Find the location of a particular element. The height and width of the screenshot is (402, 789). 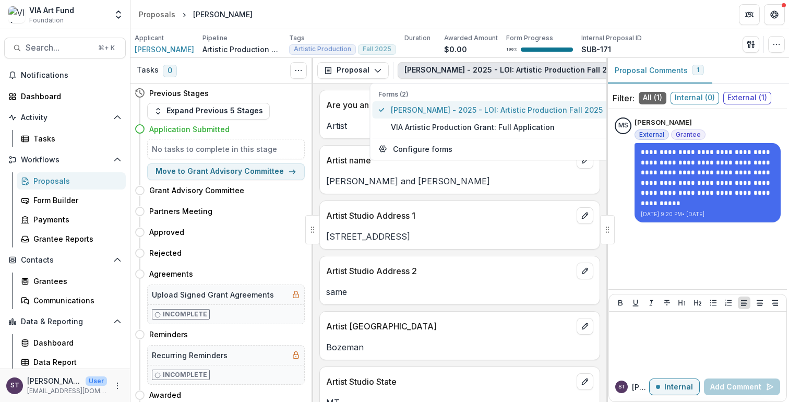

a: Communications is located at coordinates (71, 300).